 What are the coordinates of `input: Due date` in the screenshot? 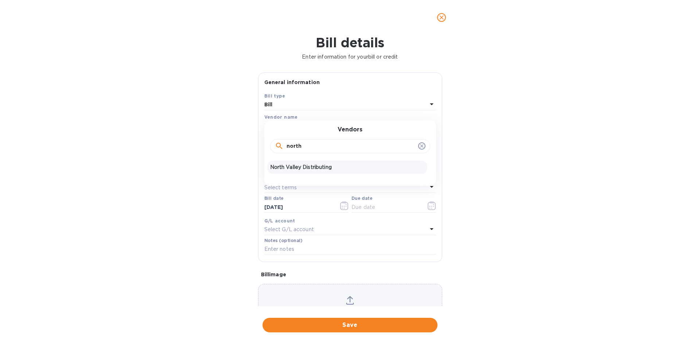 It's located at (386, 207).